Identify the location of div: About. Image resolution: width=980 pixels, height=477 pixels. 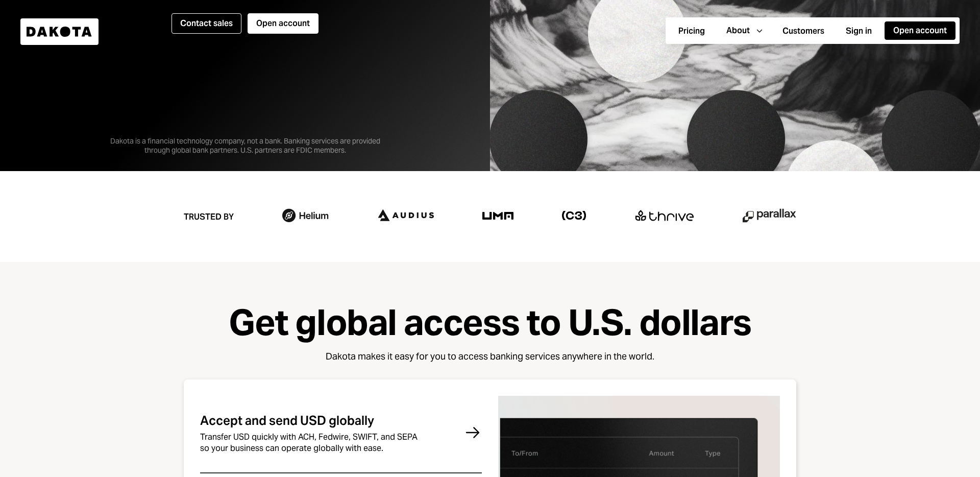
(738, 31).